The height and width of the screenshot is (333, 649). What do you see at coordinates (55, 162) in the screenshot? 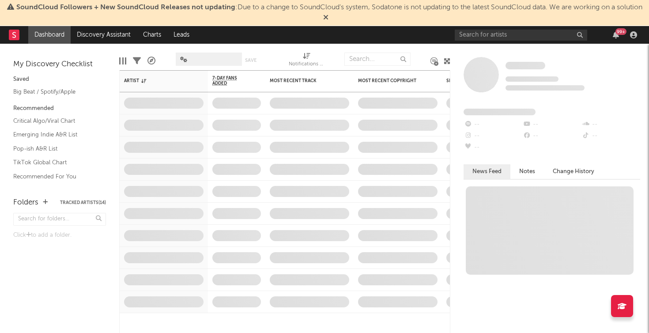
I see `a: TikTok Global Chart` at bounding box center [55, 162].